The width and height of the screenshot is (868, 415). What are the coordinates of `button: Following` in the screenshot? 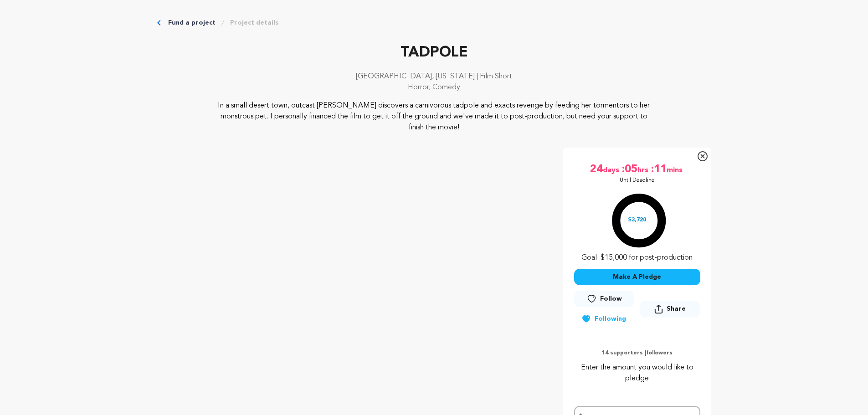 It's located at (604, 319).